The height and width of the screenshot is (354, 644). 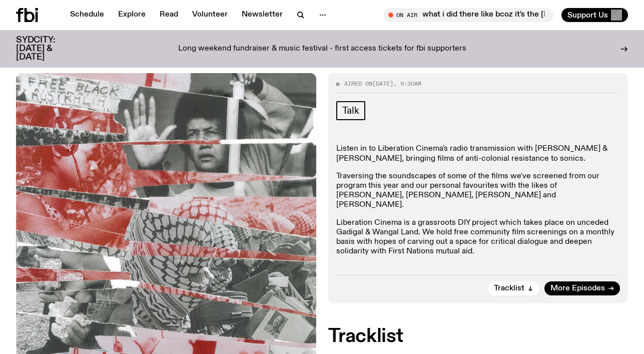 I want to click on a: Read, so click(x=169, y=15).